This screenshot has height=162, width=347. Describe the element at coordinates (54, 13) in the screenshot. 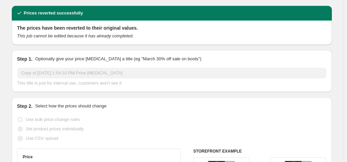

I see `h2: Prices reverted successfully` at that location.